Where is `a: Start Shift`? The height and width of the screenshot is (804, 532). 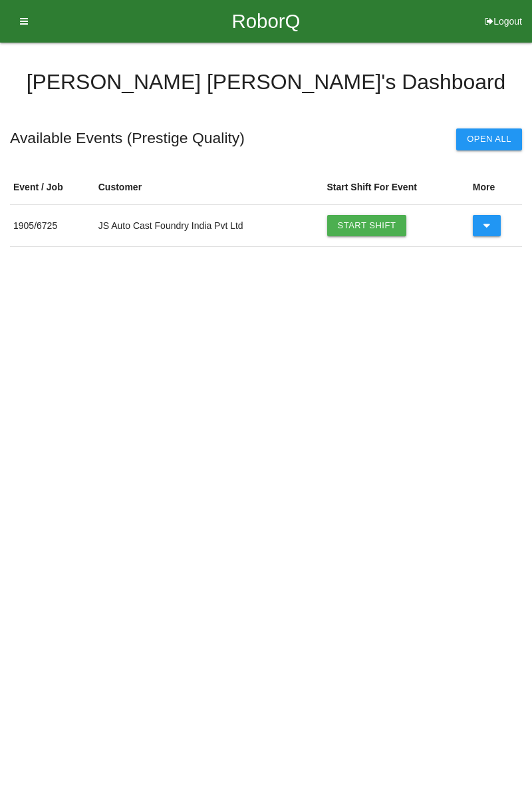 a: Start Shift is located at coordinates (367, 225).